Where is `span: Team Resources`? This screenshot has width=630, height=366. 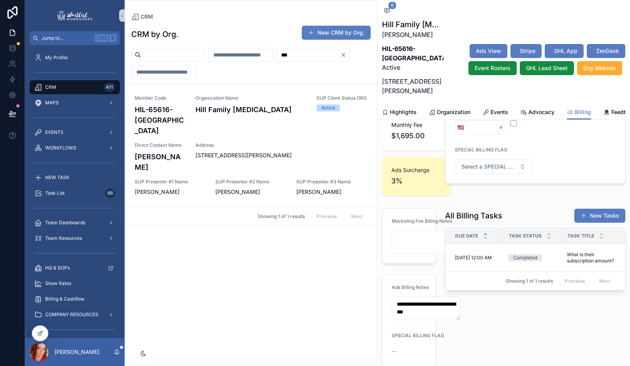
span: Team Resources is located at coordinates (63, 238).